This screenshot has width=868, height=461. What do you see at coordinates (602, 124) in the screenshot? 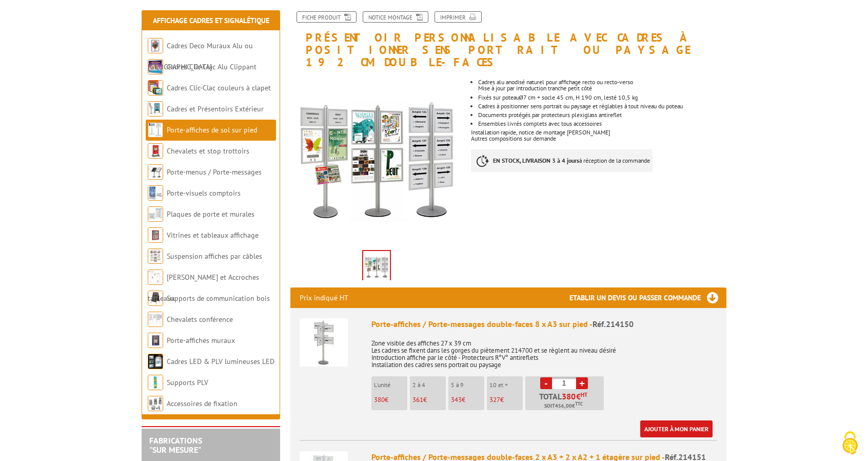
I see `li: Ensembles livrés complets avec tous accessoires` at bounding box center [602, 124].